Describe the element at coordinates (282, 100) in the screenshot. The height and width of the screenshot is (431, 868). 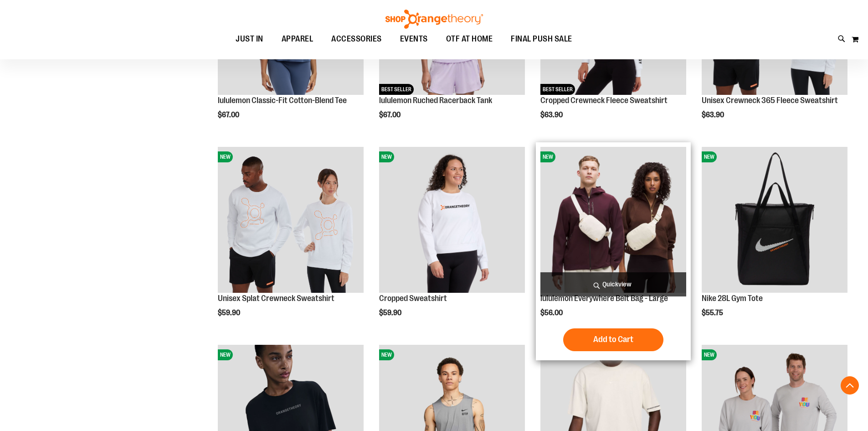
I see `a: lululemon Classic-Fit Cotton-Blend Tee` at that location.